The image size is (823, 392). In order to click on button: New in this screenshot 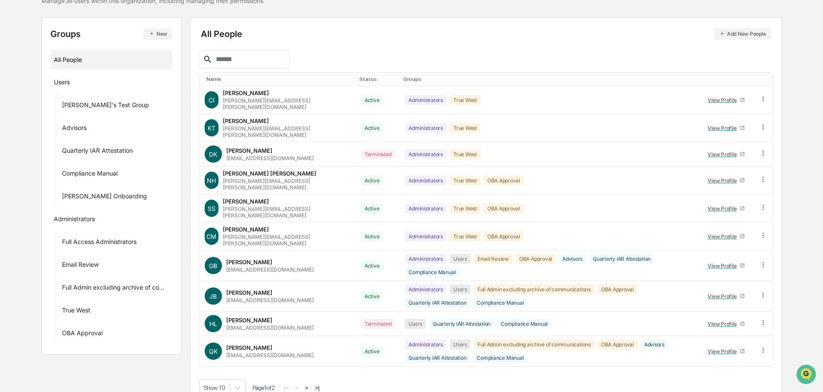, I will do `click(158, 34)`.